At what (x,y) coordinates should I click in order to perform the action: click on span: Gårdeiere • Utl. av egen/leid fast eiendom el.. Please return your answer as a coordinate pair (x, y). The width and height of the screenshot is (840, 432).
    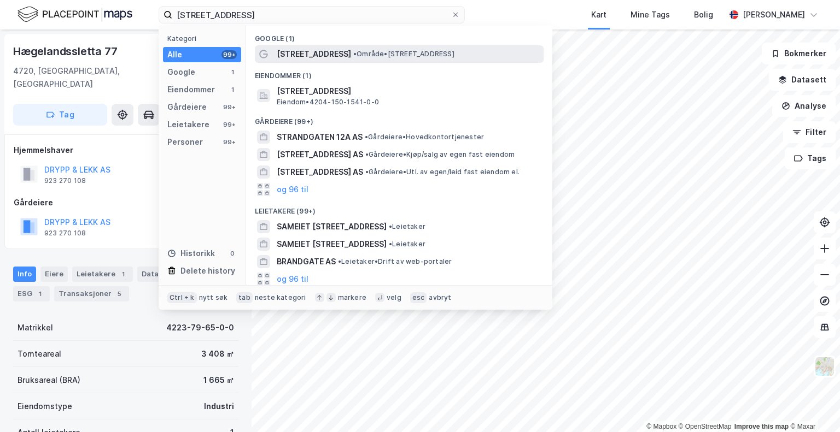
    Looking at the image, I should click on (442, 172).